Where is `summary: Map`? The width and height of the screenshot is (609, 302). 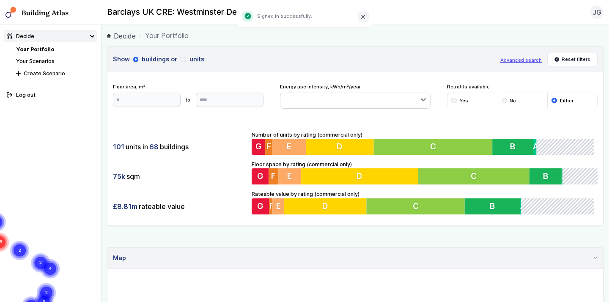 summary: Map is located at coordinates (355, 258).